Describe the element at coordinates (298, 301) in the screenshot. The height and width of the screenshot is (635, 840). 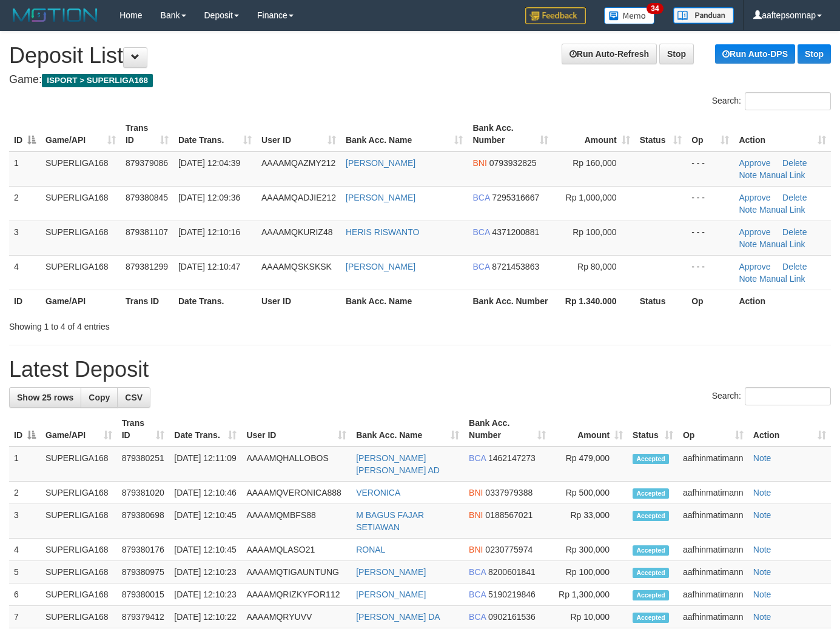
I see `th: User ID` at that location.